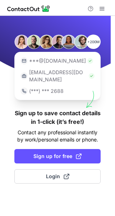  Describe the element at coordinates (47, 42) in the screenshot. I see `img: Person #3` at that location.